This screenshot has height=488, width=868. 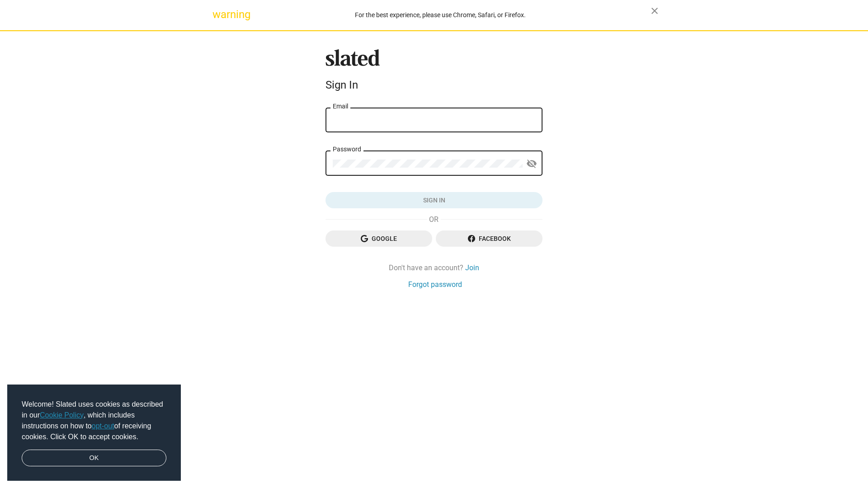 I want to click on button: Google, so click(x=379, y=238).